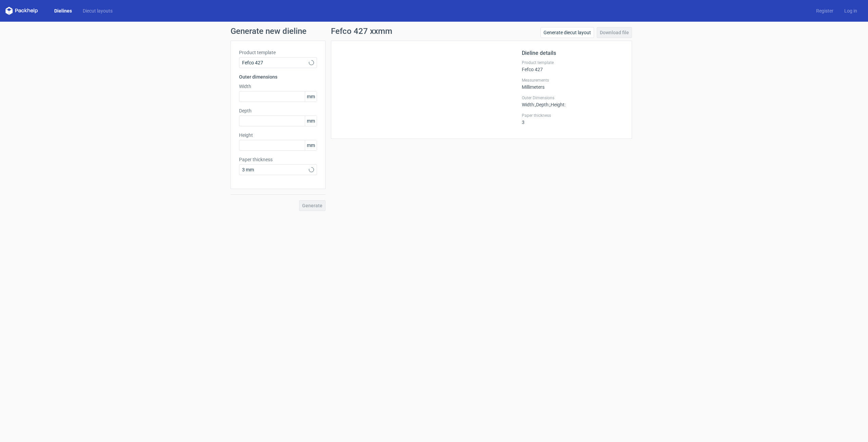  I want to click on h2: Dieline details, so click(573, 53).